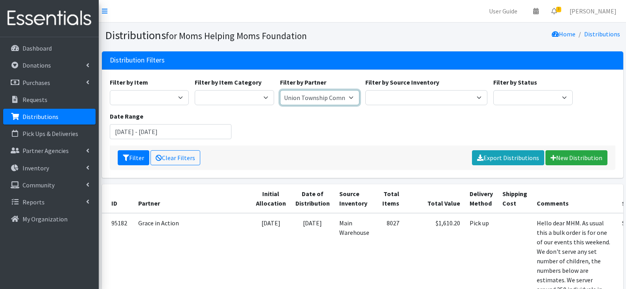  Describe the element at coordinates (45, 151) in the screenshot. I see `p: Partner Agencies` at that location.